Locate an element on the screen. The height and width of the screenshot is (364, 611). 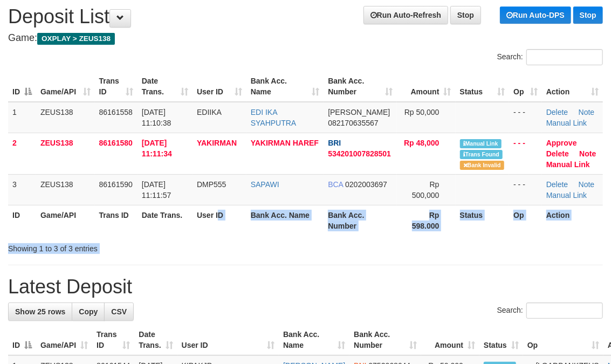
th: Trans ID is located at coordinates (116, 220).